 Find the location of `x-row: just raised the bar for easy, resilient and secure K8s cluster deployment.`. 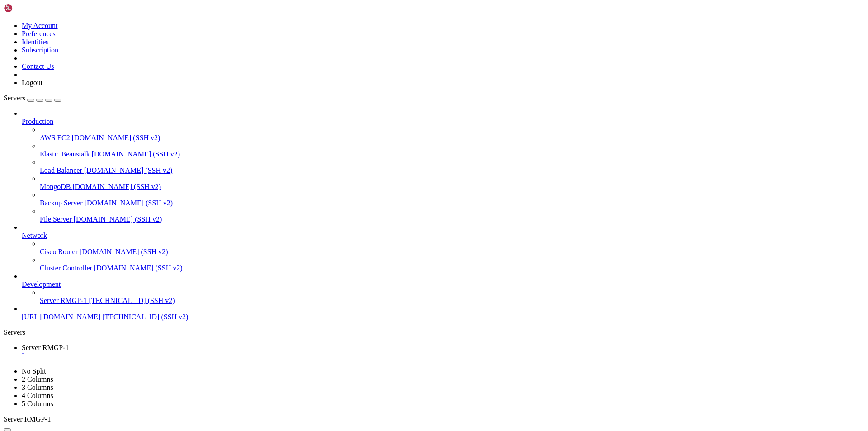

x-row: just raised the bar for easy, resilient and secure K8s cluster deployment. is located at coordinates (377, 115).